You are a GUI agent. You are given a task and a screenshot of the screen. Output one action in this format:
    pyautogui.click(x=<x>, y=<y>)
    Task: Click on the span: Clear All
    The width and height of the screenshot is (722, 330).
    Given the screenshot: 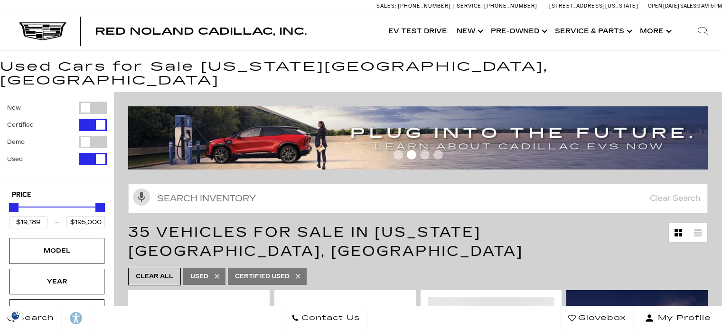 What is the action you would take?
    pyautogui.click(x=154, y=276)
    